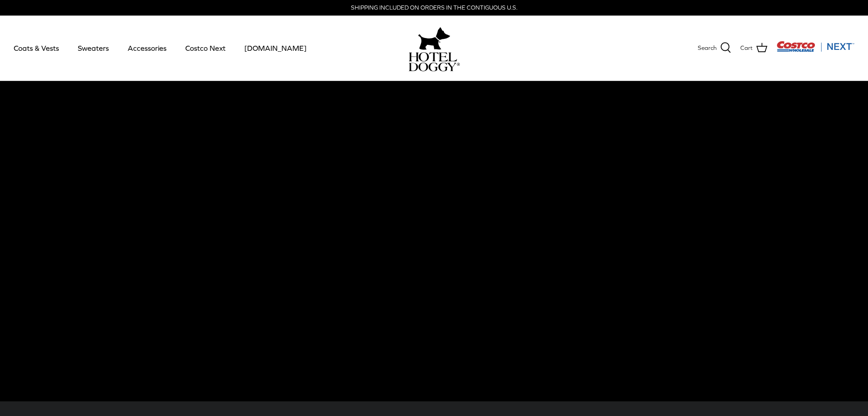  Describe the element at coordinates (754, 48) in the screenshot. I see `a: Cart` at that location.